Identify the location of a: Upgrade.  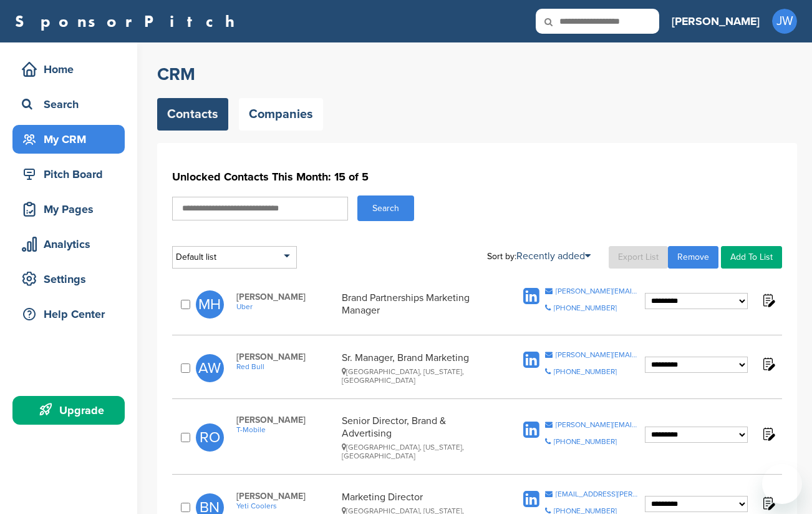
(69, 410).